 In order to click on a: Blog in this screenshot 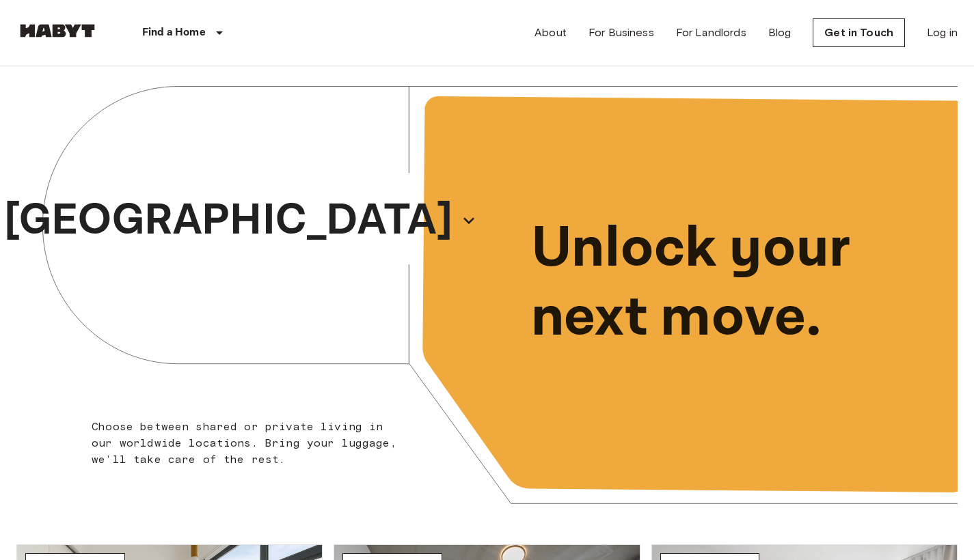, I will do `click(780, 33)`.